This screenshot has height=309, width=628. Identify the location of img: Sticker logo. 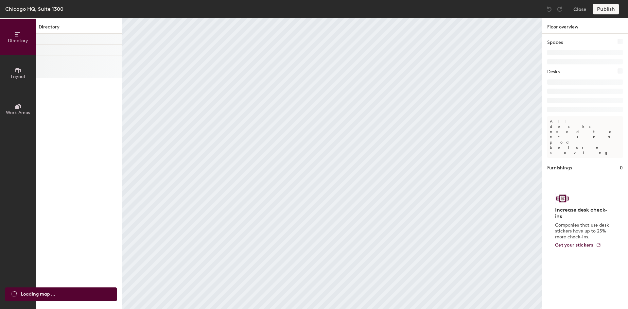
(563, 199).